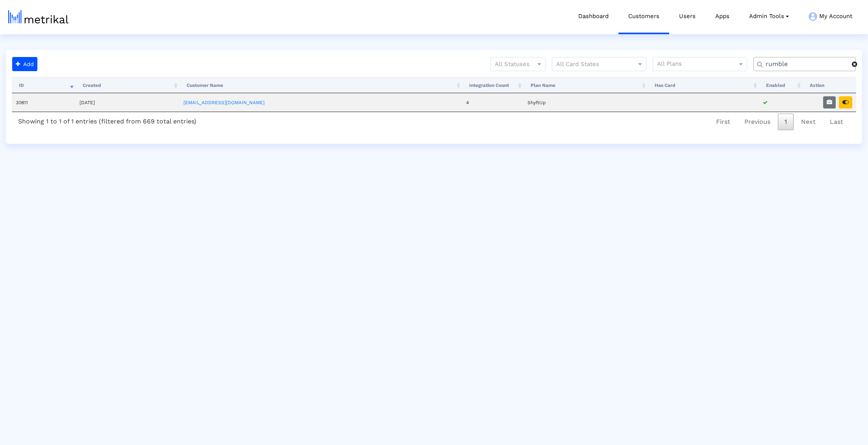  Describe the element at coordinates (128, 86) in the screenshot. I see `th: Created: activate to sort column ascending` at that location.